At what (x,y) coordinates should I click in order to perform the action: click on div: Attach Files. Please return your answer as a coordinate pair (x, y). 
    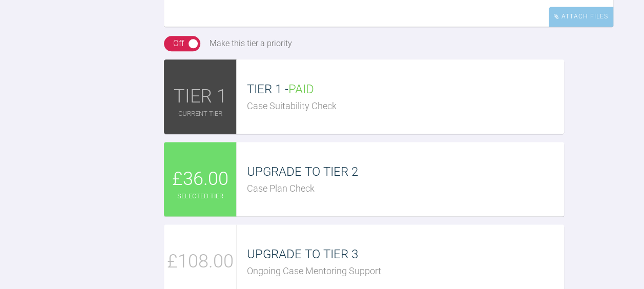
    Looking at the image, I should click on (581, 17).